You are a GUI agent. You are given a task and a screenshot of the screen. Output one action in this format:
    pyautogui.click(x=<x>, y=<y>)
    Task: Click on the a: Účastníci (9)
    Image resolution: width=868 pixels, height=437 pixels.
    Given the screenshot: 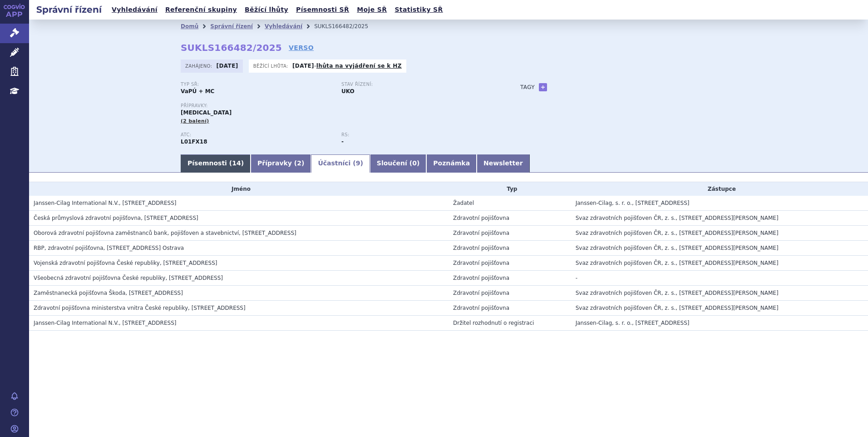 What is the action you would take?
    pyautogui.click(x=340, y=164)
    